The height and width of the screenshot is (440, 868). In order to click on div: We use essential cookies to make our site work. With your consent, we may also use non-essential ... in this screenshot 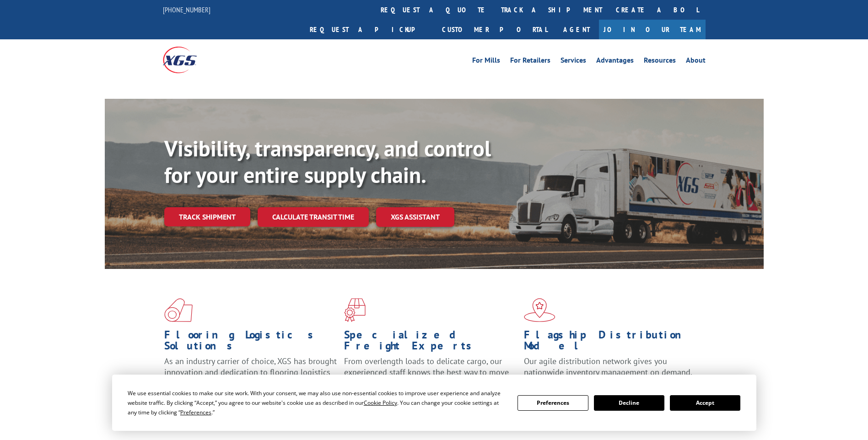, I will do `click(317, 402)`.